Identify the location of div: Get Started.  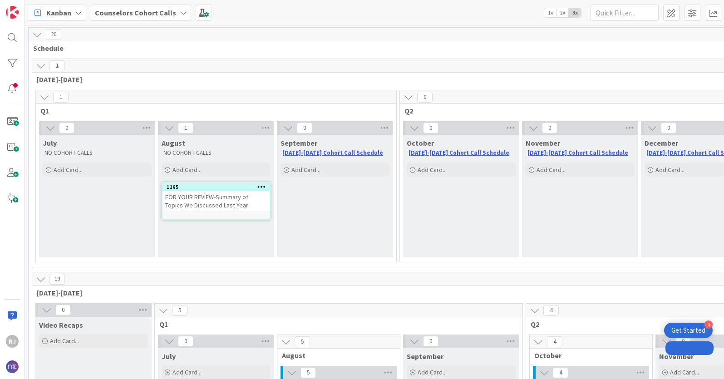
(688, 331).